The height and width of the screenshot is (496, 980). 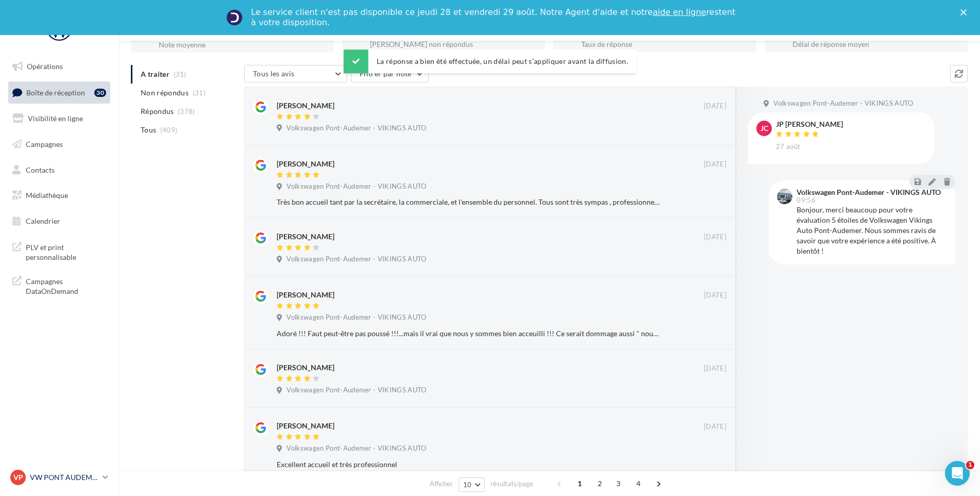 I want to click on span: 10, so click(x=468, y=485).